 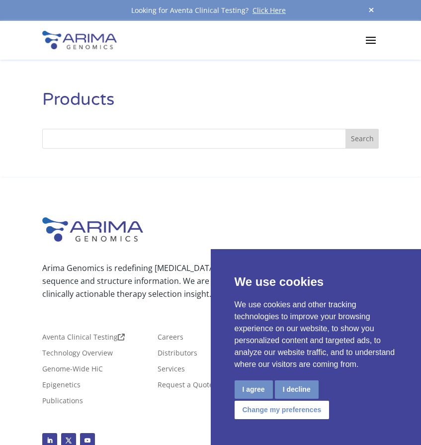 I want to click on a: Technology Overview, so click(x=78, y=355).